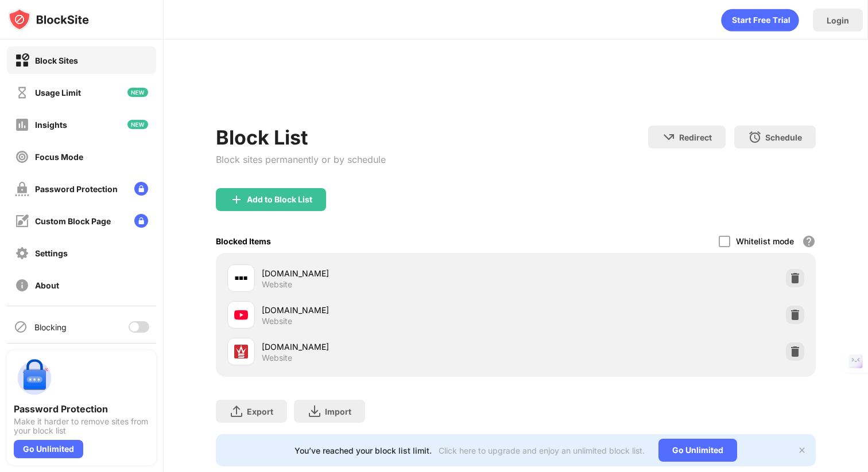  What do you see at coordinates (22, 253) in the screenshot?
I see `img: settings-off.svg` at bounding box center [22, 253].